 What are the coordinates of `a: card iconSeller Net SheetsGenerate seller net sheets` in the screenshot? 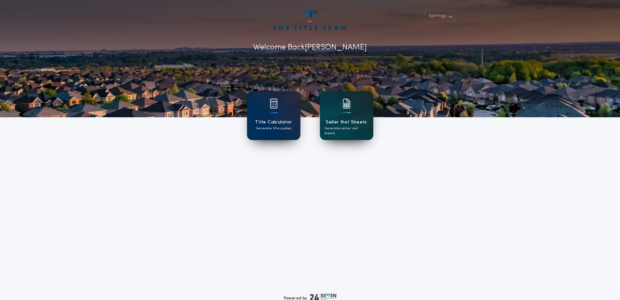 It's located at (346, 115).